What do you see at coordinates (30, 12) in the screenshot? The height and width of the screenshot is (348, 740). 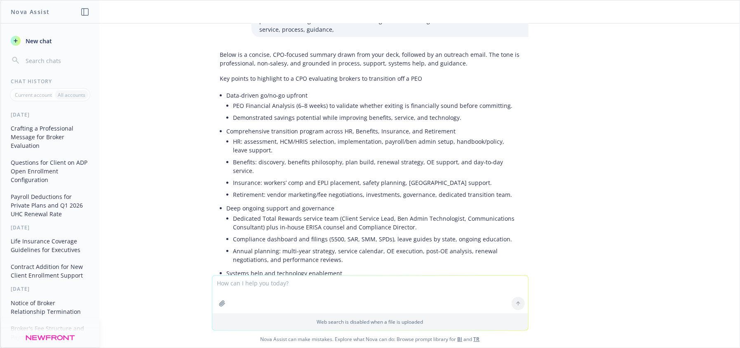 I see `h1: Nova Assist` at bounding box center [30, 12].